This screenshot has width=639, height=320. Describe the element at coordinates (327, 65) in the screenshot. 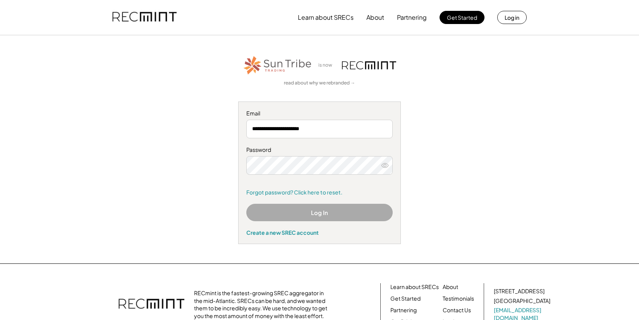

I see `div: is now` at that location.